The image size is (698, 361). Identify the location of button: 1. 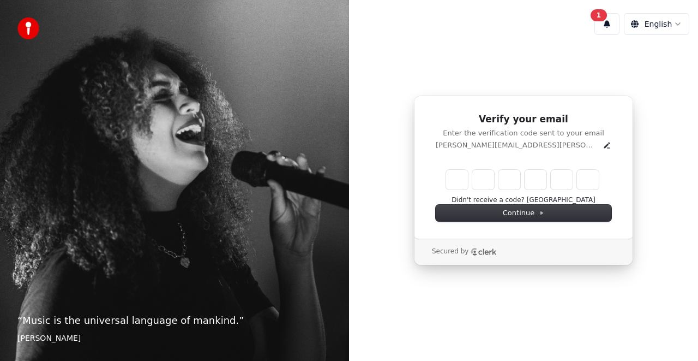
(607, 24).